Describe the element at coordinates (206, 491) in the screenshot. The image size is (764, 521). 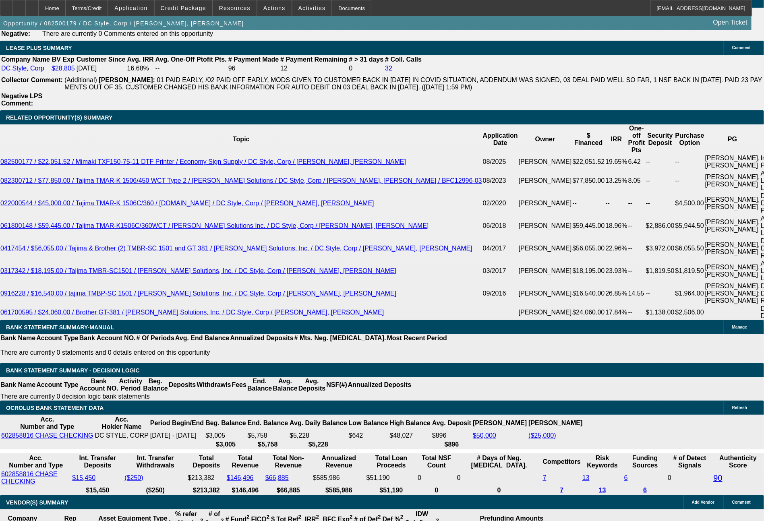
I see `th: $213,382` at that location.